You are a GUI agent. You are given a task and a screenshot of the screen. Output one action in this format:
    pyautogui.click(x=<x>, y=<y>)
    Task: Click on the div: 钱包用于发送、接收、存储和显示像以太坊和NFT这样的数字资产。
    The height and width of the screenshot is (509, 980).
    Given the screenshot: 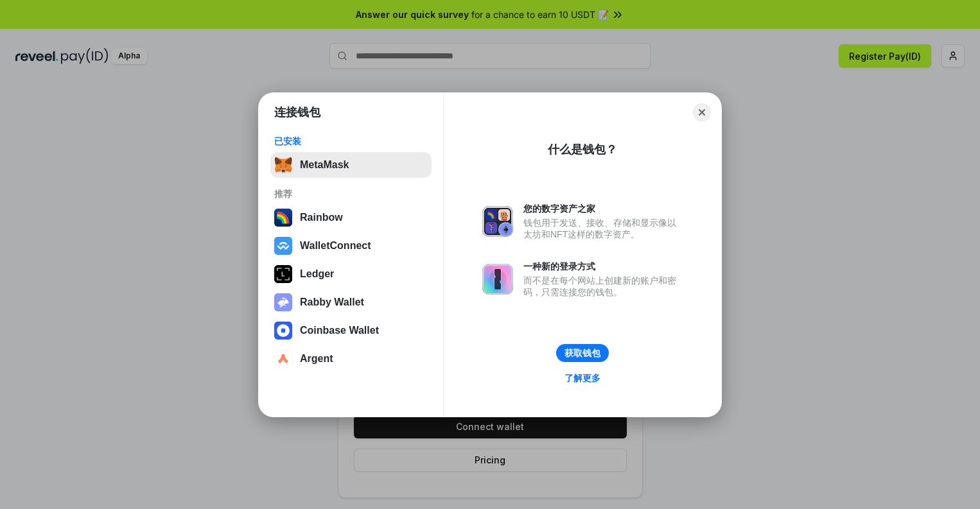 What is the action you would take?
    pyautogui.click(x=603, y=228)
    